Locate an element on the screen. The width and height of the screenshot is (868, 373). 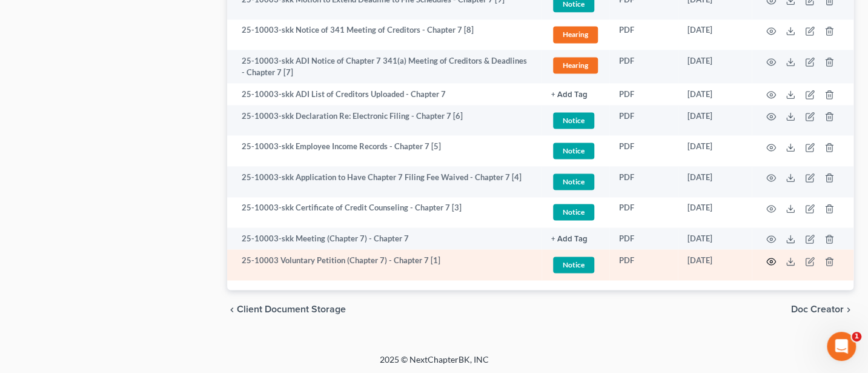
td: 25-10003 Voluntary Petition (Chapter 7) - Chapter 7 [1] is located at coordinates (384, 264).